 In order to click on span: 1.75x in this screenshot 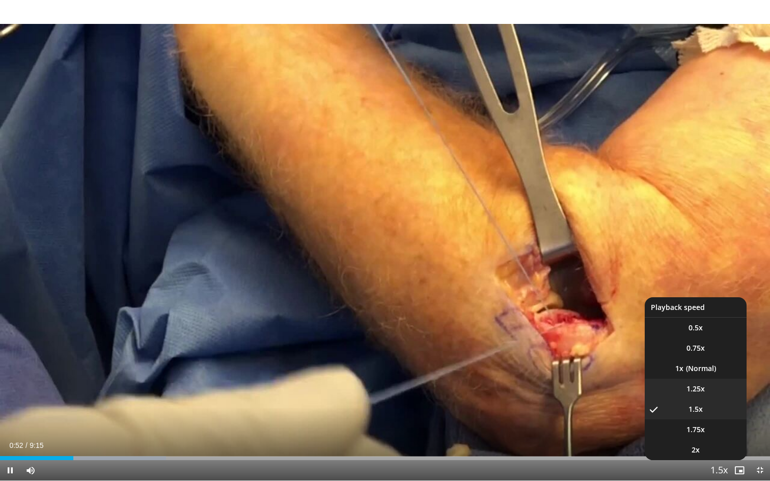, I will do `click(696, 430)`.